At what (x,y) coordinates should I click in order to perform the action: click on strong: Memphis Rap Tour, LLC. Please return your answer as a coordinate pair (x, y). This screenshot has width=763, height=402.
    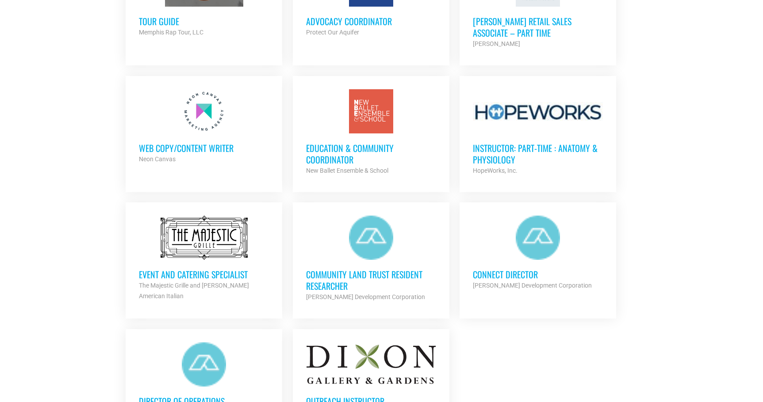
    Looking at the image, I should click on (171, 32).